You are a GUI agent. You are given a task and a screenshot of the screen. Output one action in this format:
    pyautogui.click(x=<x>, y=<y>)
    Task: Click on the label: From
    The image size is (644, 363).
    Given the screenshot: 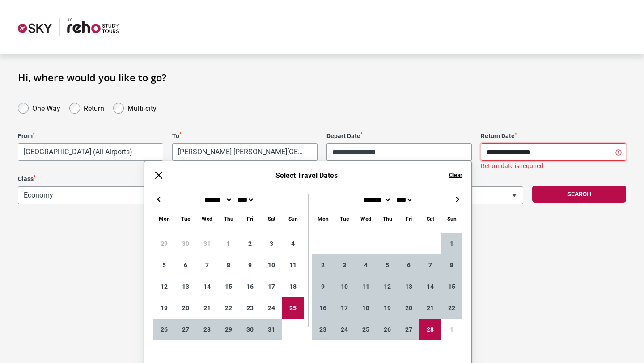 What is the action you would take?
    pyautogui.click(x=90, y=136)
    